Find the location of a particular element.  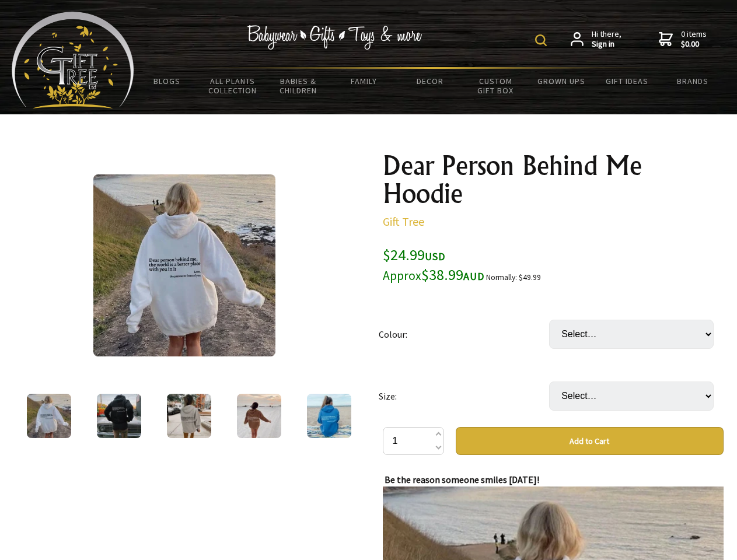

h1: Dear Person Behind Me Hoodie is located at coordinates (553, 180).